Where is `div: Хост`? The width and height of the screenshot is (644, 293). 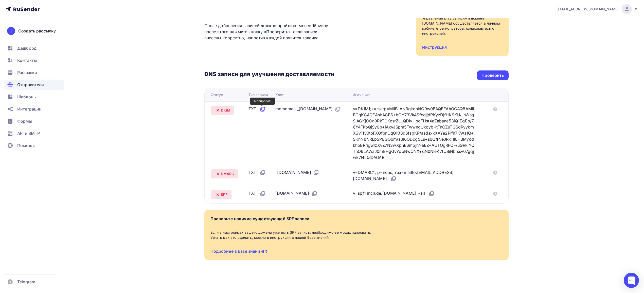
div: Хост is located at coordinates (279, 95).